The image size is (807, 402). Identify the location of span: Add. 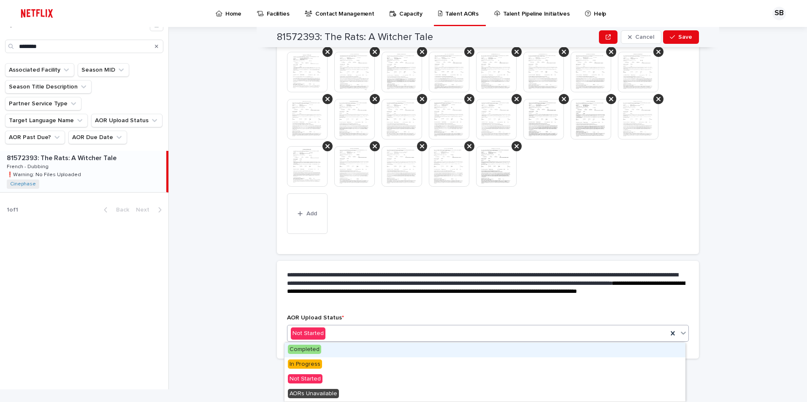
(311, 214).